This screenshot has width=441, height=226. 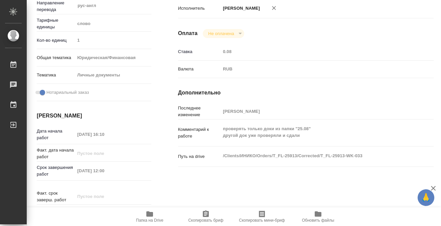 What do you see at coordinates (206, 217) in the screenshot?
I see `button: Скопировать бриф` at bounding box center [206, 217].